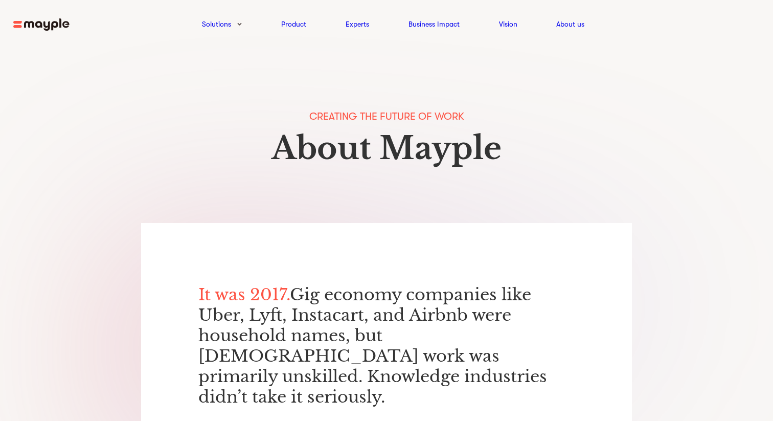  Describe the element at coordinates (434, 24) in the screenshot. I see `a: Business Impact` at that location.